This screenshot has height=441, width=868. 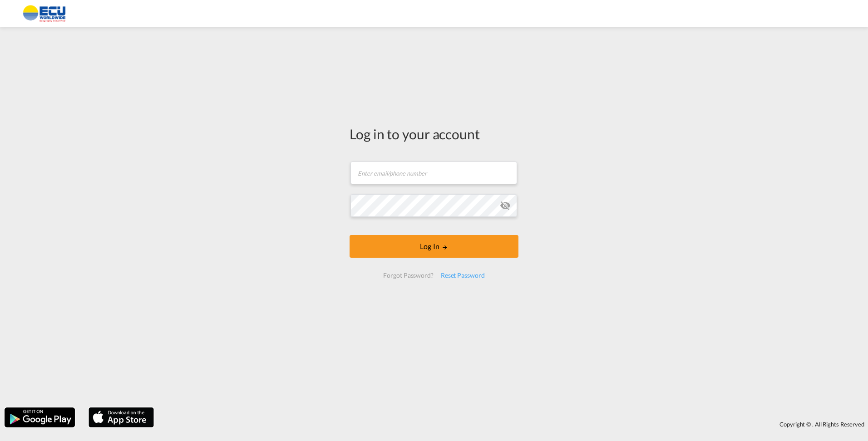 What do you see at coordinates (408, 276) in the screenshot?
I see `div: Forgot Password?` at bounding box center [408, 276].